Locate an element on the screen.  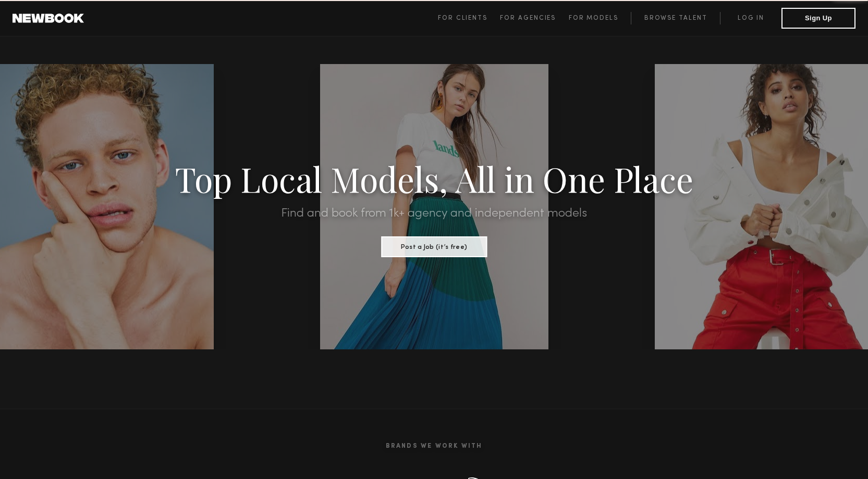
a: For Agencies is located at coordinates (534, 18).